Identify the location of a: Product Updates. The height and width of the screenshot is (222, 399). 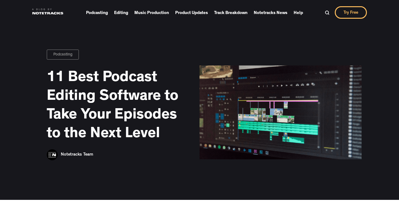
(192, 12).